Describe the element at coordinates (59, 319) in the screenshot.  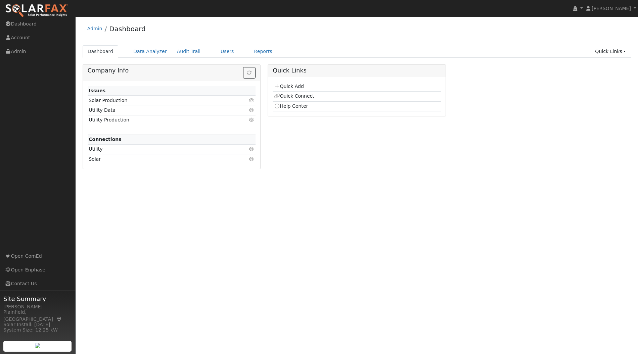
I see `a: Map` at that location.